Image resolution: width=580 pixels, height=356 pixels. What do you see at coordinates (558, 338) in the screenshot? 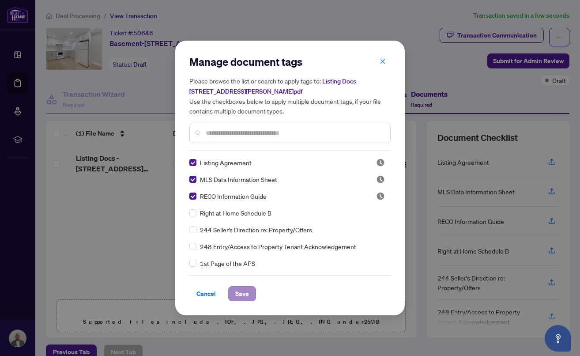
I see `button: Open asap` at bounding box center [558, 338].